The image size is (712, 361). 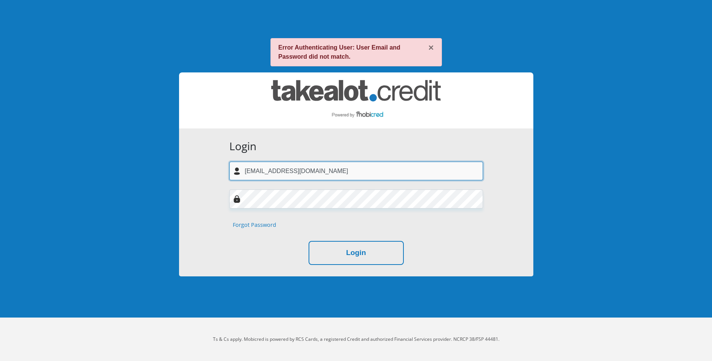 I want to click on input: Username, so click(x=356, y=171).